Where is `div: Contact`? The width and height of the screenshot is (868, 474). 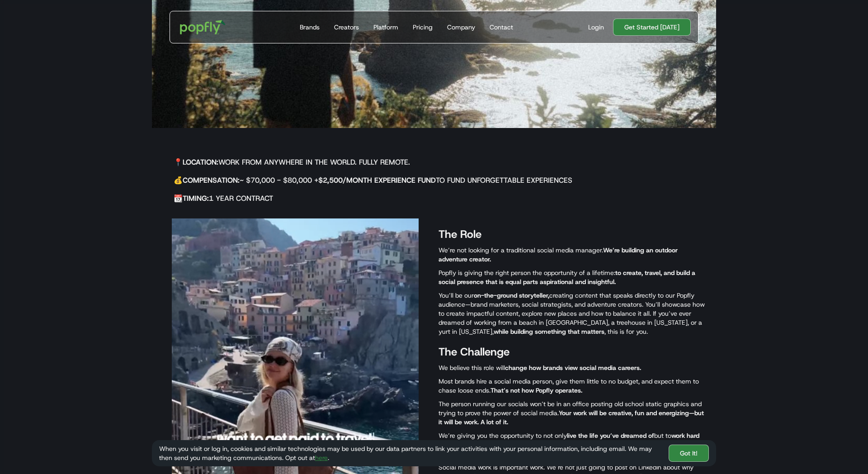
div: Contact is located at coordinates (501, 27).